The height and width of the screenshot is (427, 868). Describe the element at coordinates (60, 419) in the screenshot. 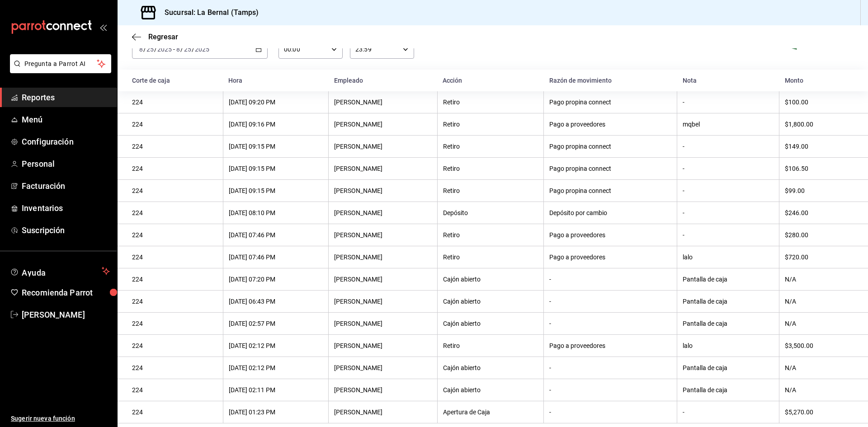

I see `span: Sugerir nueva función` at that location.